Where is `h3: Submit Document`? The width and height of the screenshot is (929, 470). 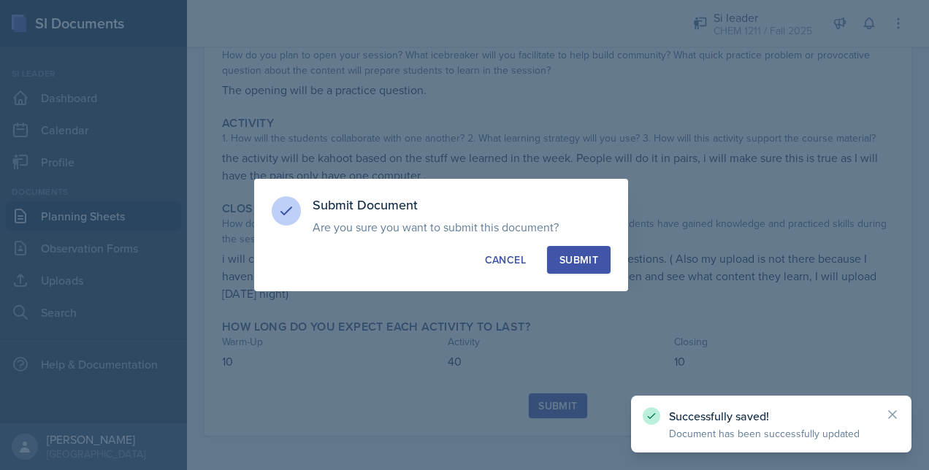 h3: Submit Document is located at coordinates (461, 205).